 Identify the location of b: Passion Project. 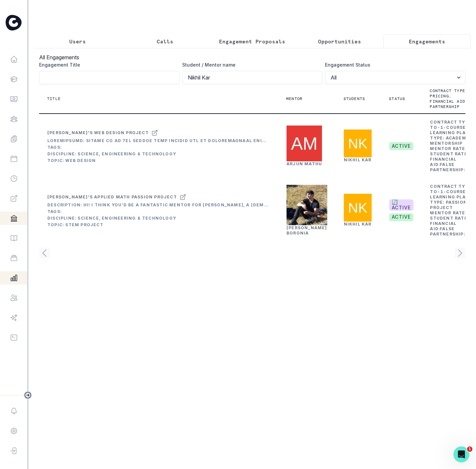
(449, 205).